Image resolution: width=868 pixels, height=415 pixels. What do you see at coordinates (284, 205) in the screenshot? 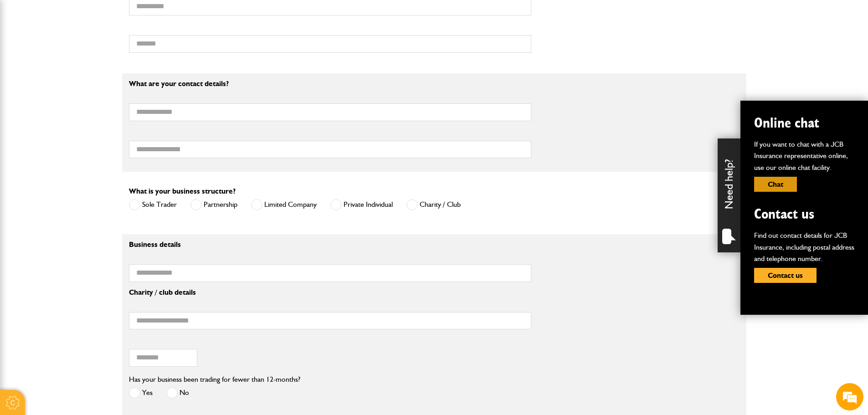
I see `label: Limited Company` at bounding box center [284, 205].